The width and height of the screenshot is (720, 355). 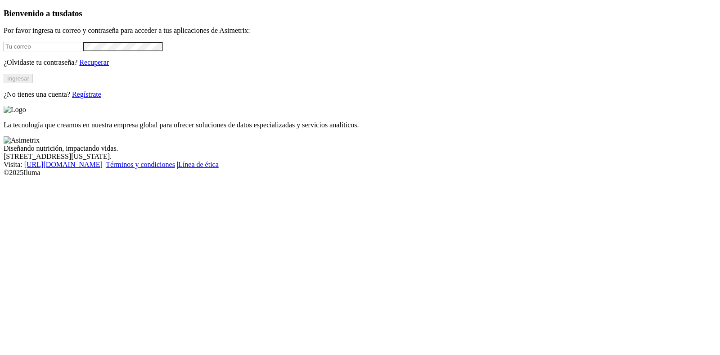 I want to click on img: Logo, so click(x=15, y=110).